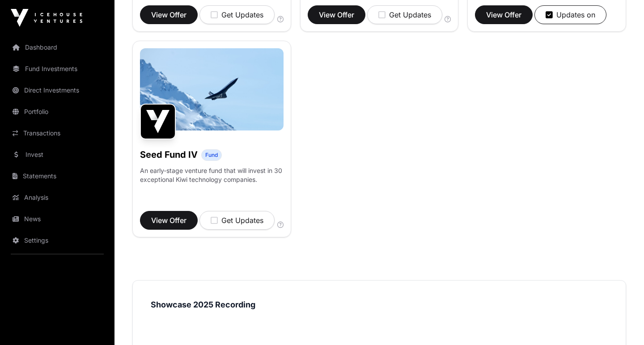  Describe the element at coordinates (158, 121) in the screenshot. I see `img: Seed Fund IV` at that location.